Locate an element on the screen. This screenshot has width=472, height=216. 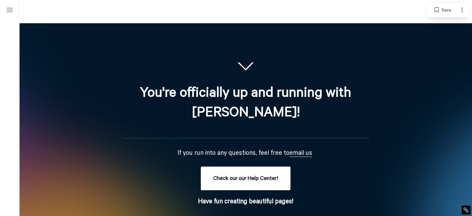
span: Have fun creating beautiful pages! is located at coordinates (246, 201).